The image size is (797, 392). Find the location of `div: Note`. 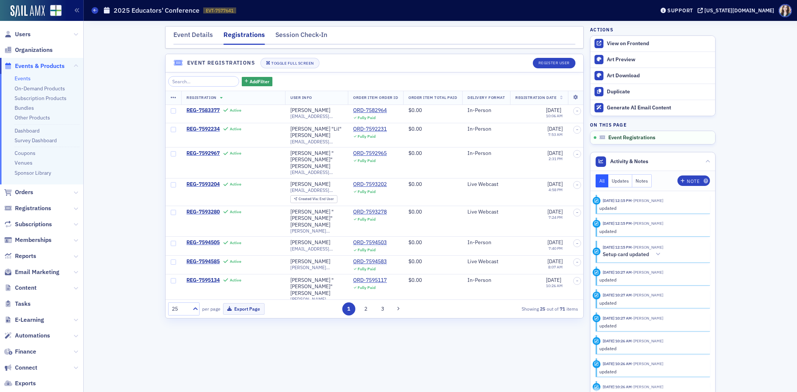

div: Note is located at coordinates (693, 181).